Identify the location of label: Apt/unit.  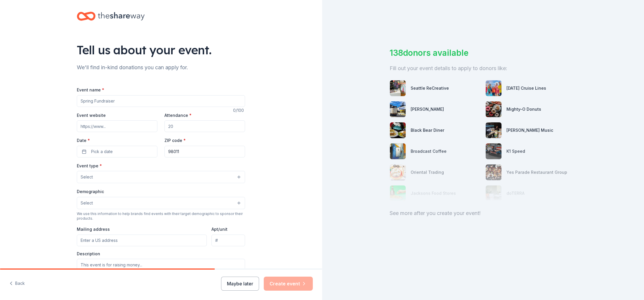
(220, 229).